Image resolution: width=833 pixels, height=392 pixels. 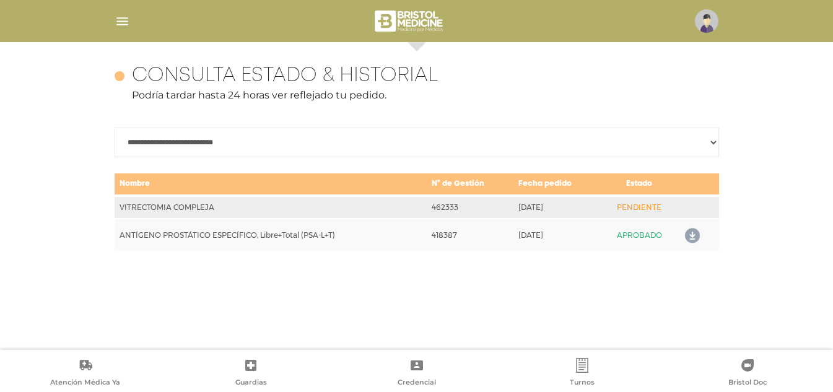 I want to click on td: N° de Gestión, so click(x=470, y=184).